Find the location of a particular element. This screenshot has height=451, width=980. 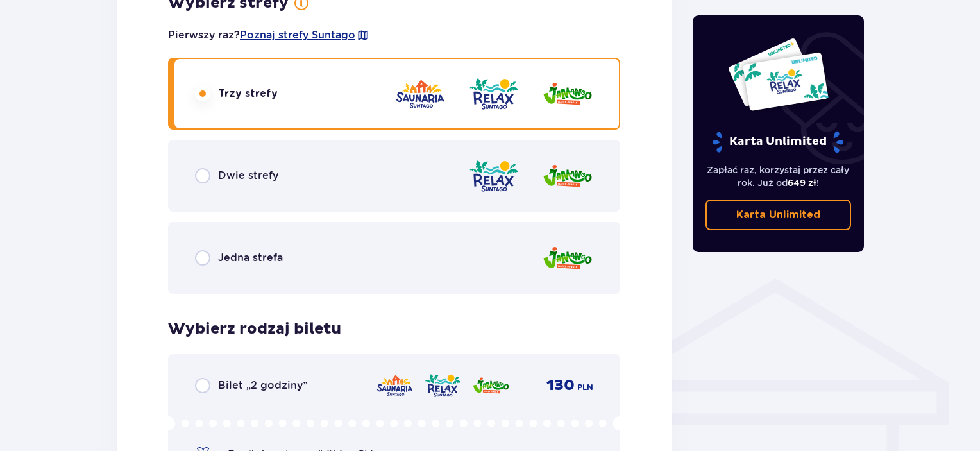

p: Zapłać raz, korzystaj przez cały rok. Już od ! is located at coordinates (778, 176).